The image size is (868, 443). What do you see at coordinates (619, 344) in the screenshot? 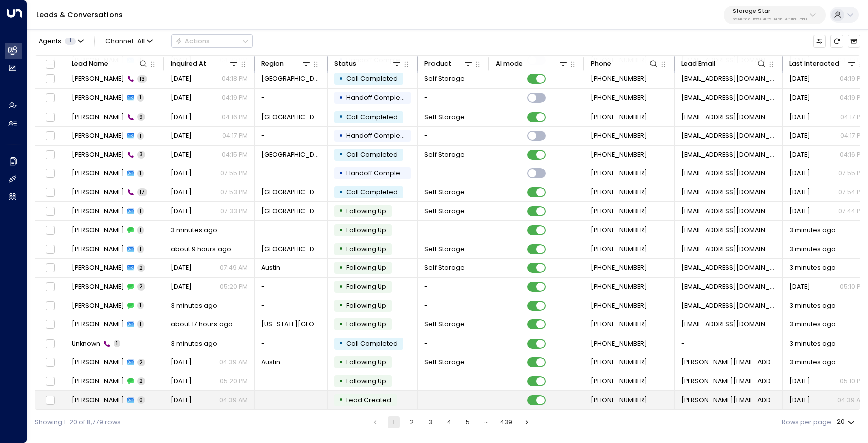
I see `span: +15079672194` at bounding box center [619, 344].